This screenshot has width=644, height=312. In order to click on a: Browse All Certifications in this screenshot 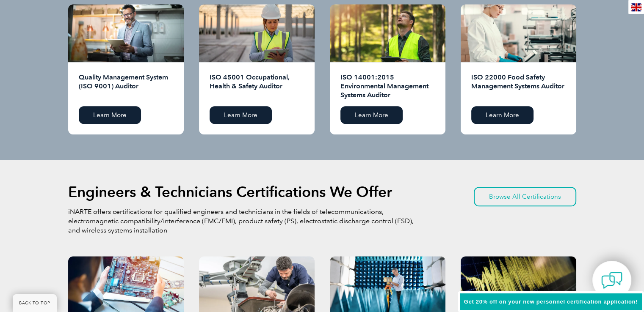, I will do `click(525, 197)`.